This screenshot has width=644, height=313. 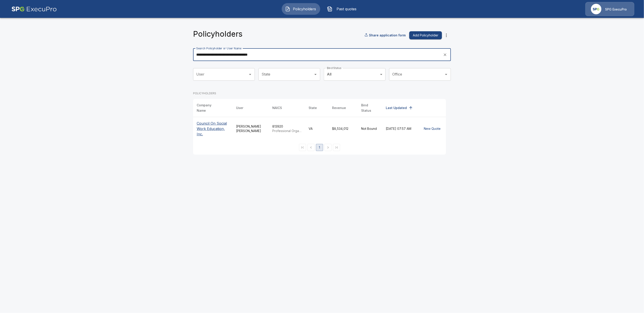 I want to click on div: All, so click(x=355, y=74).